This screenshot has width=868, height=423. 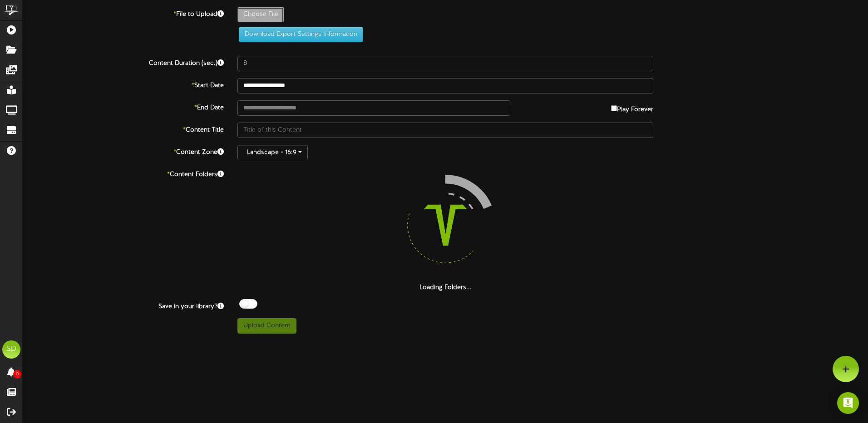 I want to click on button: Landscape - 16:9, so click(x=272, y=152).